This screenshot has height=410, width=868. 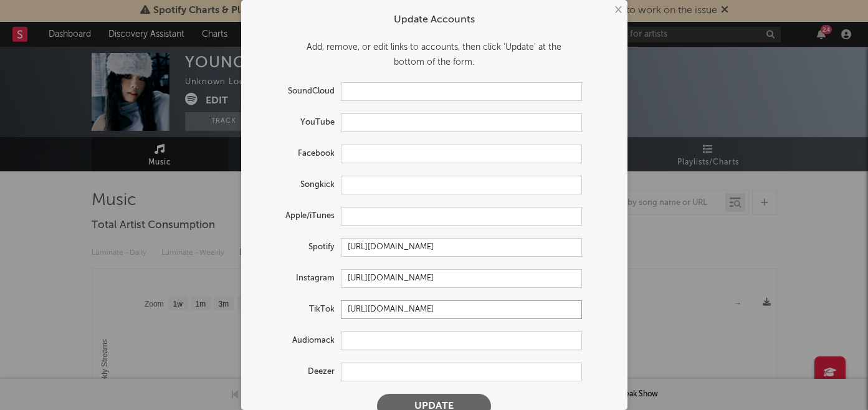 I want to click on label: Apple/iTunes, so click(x=297, y=216).